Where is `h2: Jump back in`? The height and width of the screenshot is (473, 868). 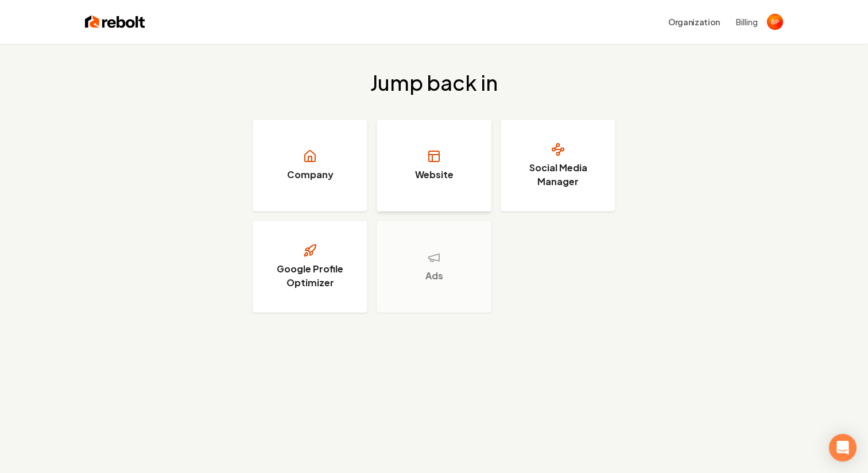 h2: Jump back in is located at coordinates (434, 83).